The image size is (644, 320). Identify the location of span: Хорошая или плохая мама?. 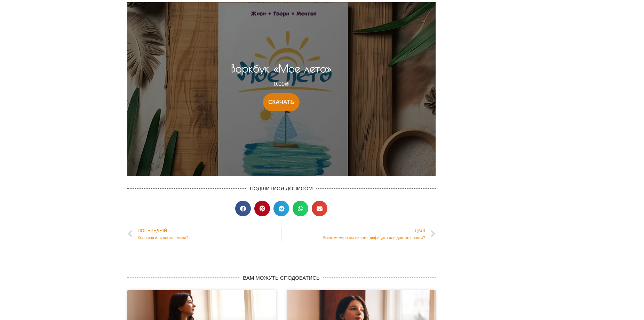
(163, 238).